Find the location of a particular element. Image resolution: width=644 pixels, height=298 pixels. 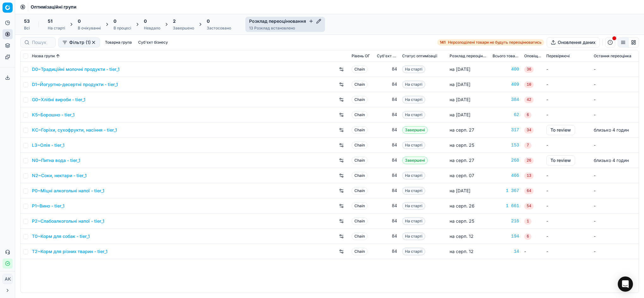

h4: Розклад переоцінювання is located at coordinates (285, 21).